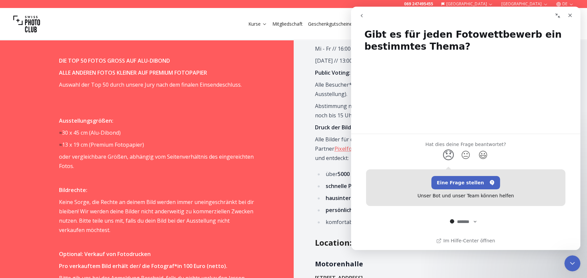 Image resolution: width=587 pixels, height=278 pixels. What do you see at coordinates (106, 133) in the screenshot?
I see `span: Alu-Dibond)` at bounding box center [106, 133].